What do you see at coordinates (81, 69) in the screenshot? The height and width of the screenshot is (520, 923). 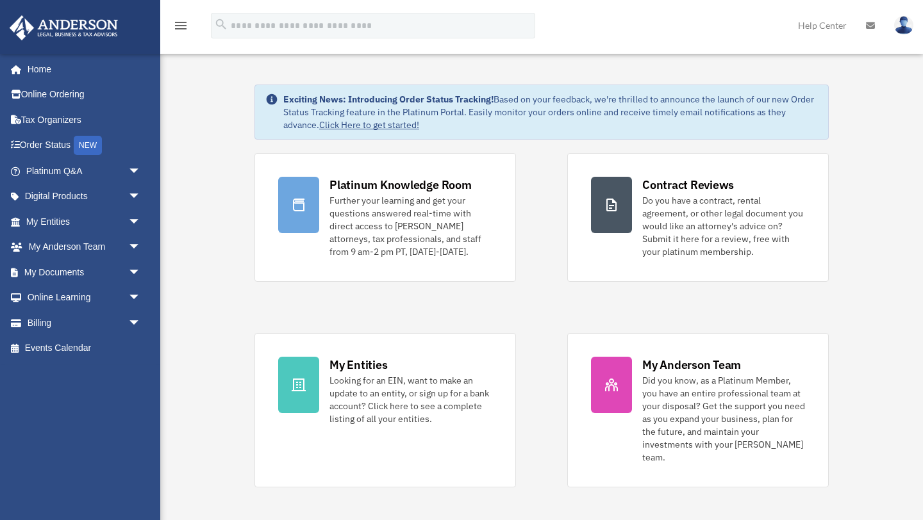 I see `a: Home` at bounding box center [81, 69].